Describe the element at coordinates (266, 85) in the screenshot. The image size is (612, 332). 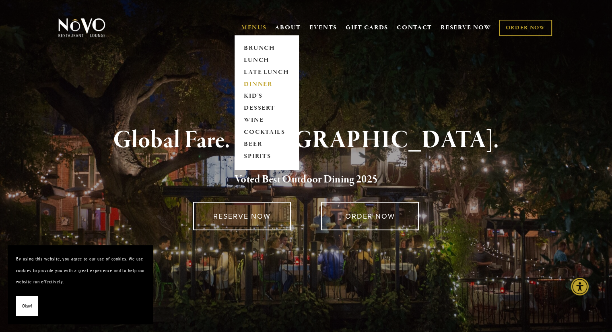
I see `a: DINNER` at that location.